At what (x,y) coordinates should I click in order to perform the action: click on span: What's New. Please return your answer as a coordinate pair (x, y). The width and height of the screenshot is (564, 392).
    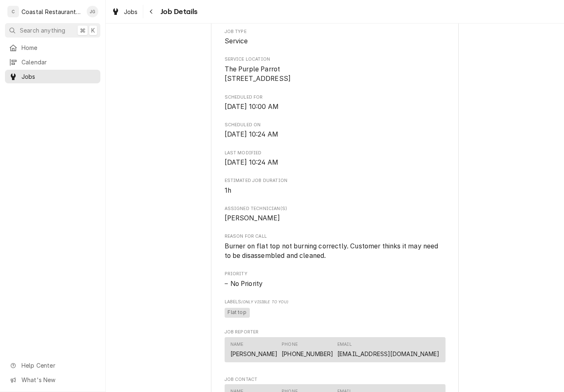
    Looking at the image, I should click on (58, 379).